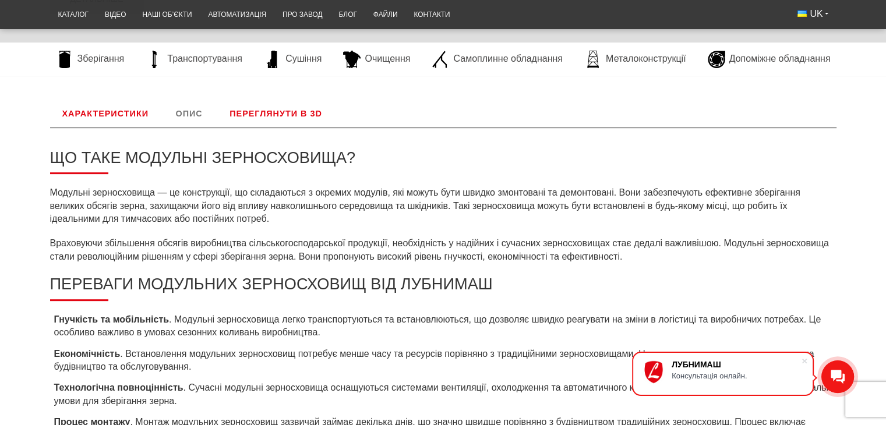 The width and height of the screenshot is (886, 425). Describe the element at coordinates (90, 59) in the screenshot. I see `a: Зберігання` at that location.